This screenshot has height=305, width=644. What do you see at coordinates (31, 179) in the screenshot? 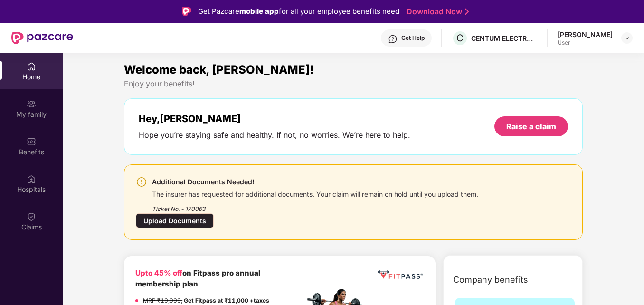
I see `img: svg+xml;base64,PHN2ZyBpZD0iSG9zcGl0YWxzIiB4bWxucz0iaHR0cDovL3d3dy53My5vcmcvMjAwMC9zdmciIHdpZHRoPS...` at bounding box center [31, 179].